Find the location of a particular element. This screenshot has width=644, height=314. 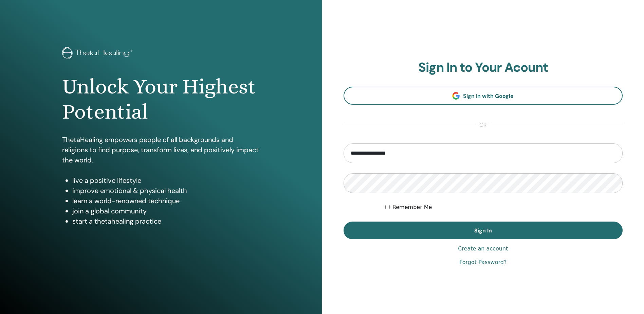

li: learn a world-renowned technique is located at coordinates (166, 201).